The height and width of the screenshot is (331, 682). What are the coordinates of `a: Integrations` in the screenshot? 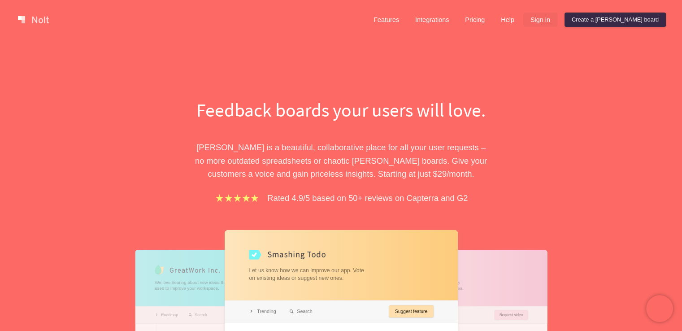 It's located at (432, 20).